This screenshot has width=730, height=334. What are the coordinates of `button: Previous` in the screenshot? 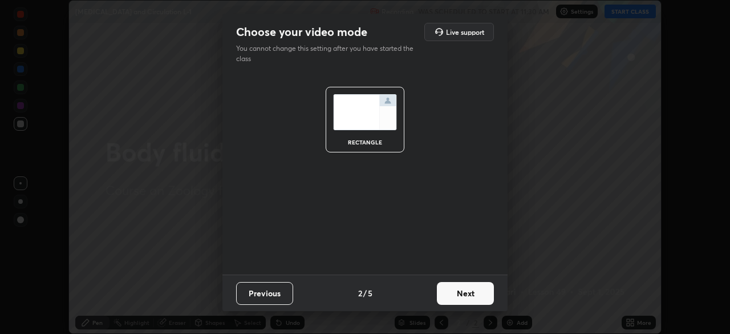 It's located at (265, 293).